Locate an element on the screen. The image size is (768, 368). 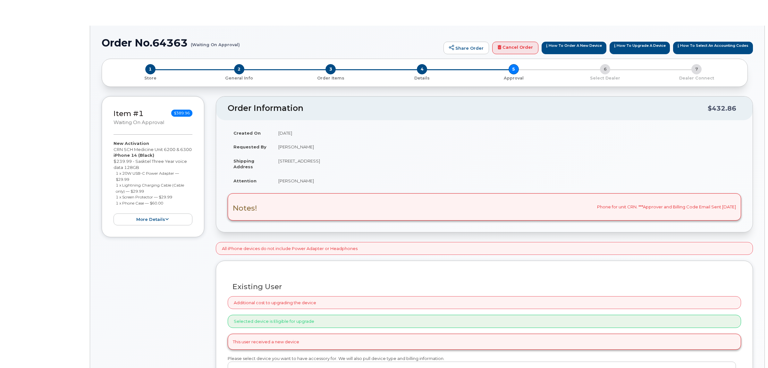
div: $432.86 is located at coordinates (721, 108).